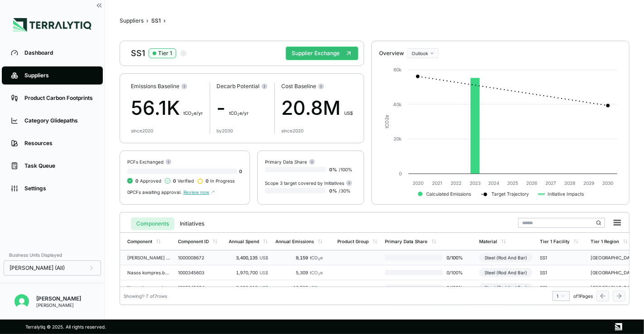  I want to click on span: In Progress, so click(221, 181).